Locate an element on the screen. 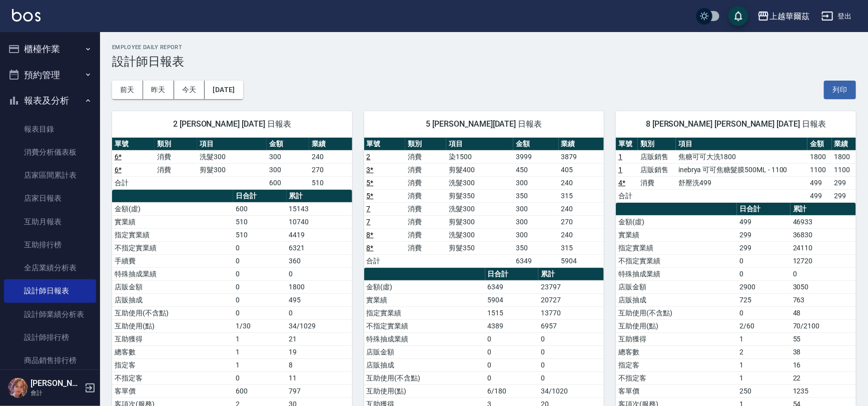 Image resolution: width=868 pixels, height=406 pixels. td: 互助使用(點) is located at coordinates (676, 326).